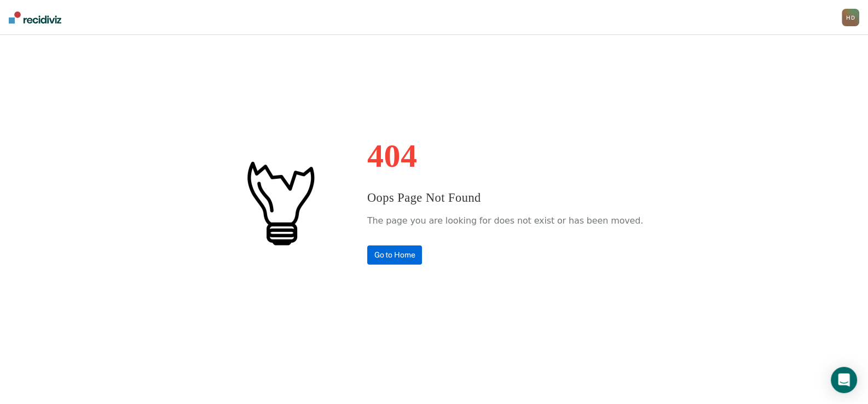 This screenshot has width=868, height=404. What do you see at coordinates (35, 18) in the screenshot?
I see `img: Recidiviz` at bounding box center [35, 18].